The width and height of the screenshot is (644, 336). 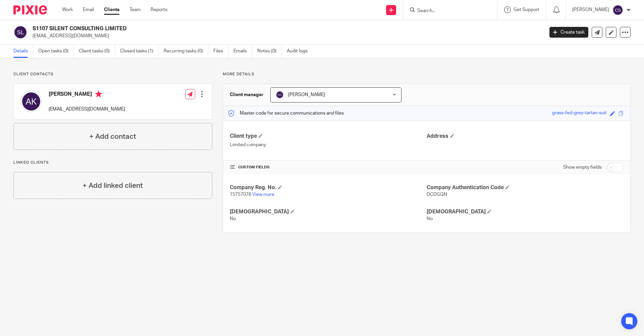 I want to click on span: 15757076, so click(x=241, y=194).